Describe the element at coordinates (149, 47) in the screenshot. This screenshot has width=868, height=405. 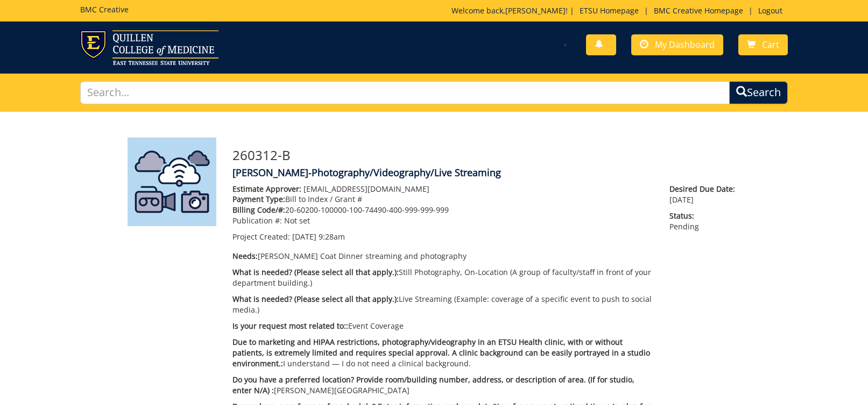
I see `img: ETSU logo` at that location.